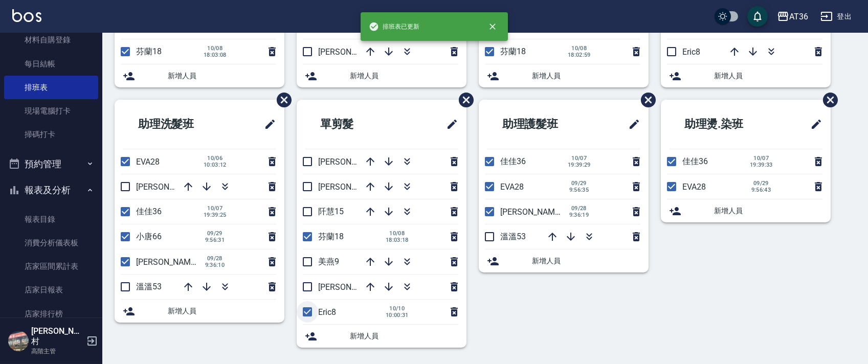 The height and width of the screenshot is (364, 868). I want to click on span: 18:02:59, so click(579, 55).